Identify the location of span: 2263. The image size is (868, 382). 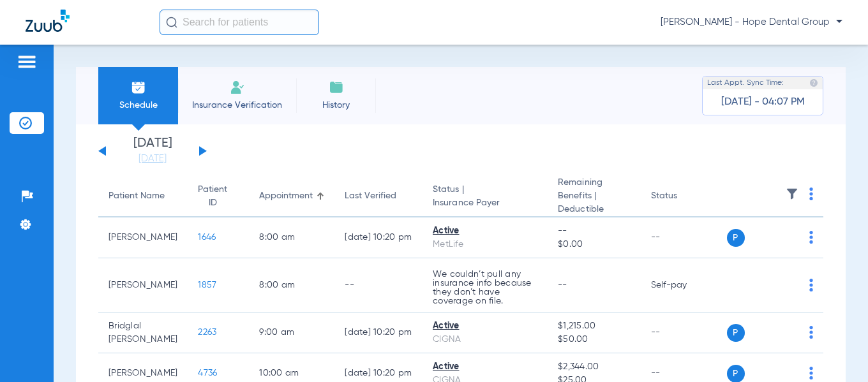
(207, 332).